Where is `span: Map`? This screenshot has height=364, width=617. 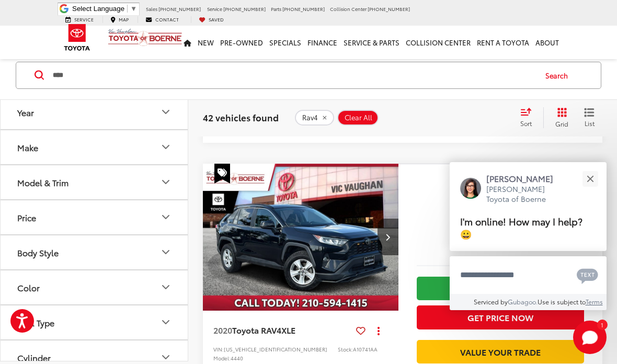
span: Map is located at coordinates (123, 19).